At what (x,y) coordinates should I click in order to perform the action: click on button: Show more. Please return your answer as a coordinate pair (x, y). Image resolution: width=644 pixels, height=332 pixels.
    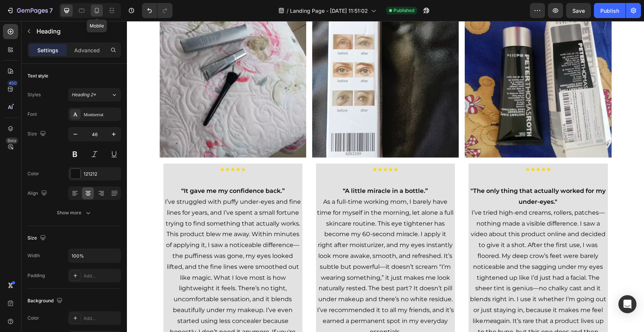
    Looking at the image, I should click on (74, 213).